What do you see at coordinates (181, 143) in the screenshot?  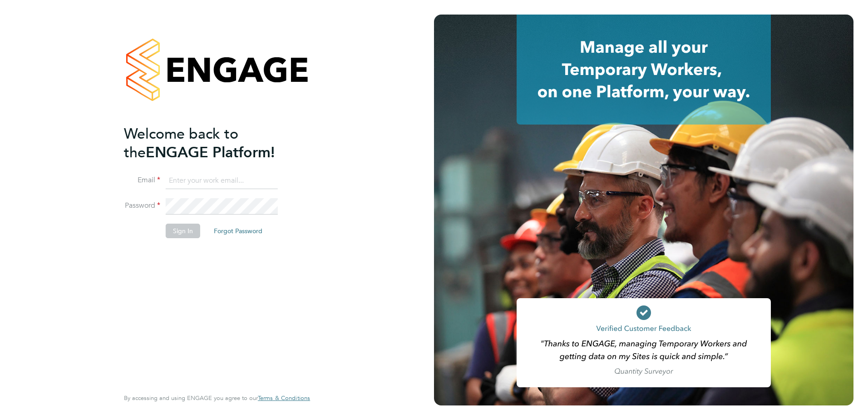 I see `span: Welcome back to the` at bounding box center [181, 143].